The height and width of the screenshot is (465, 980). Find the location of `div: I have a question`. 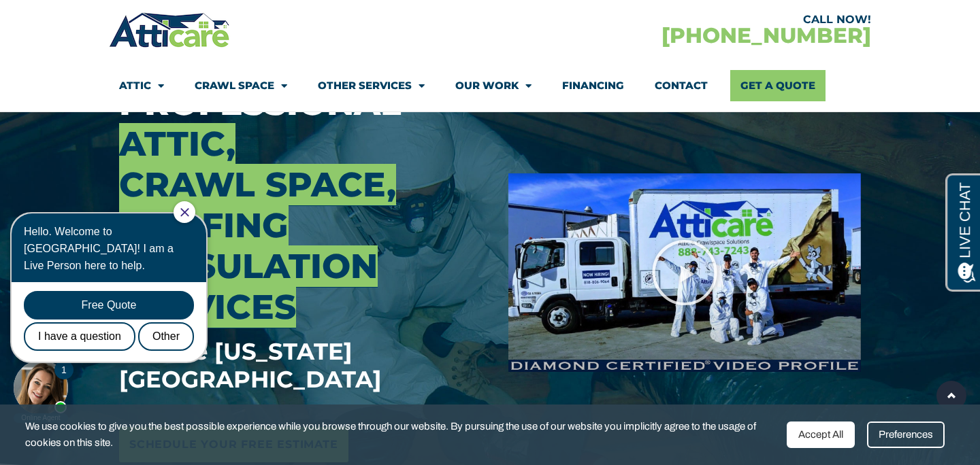

div: I have a question is located at coordinates (72, 137).